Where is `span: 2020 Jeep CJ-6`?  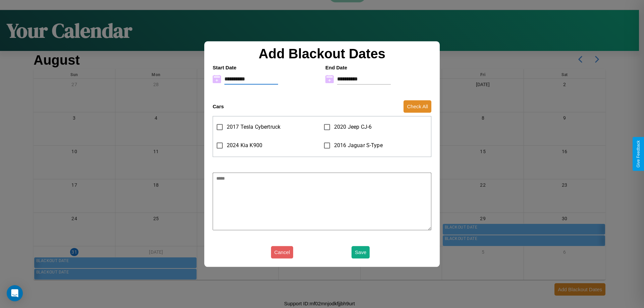 span: 2020 Jeep CJ-6 is located at coordinates (353, 127).